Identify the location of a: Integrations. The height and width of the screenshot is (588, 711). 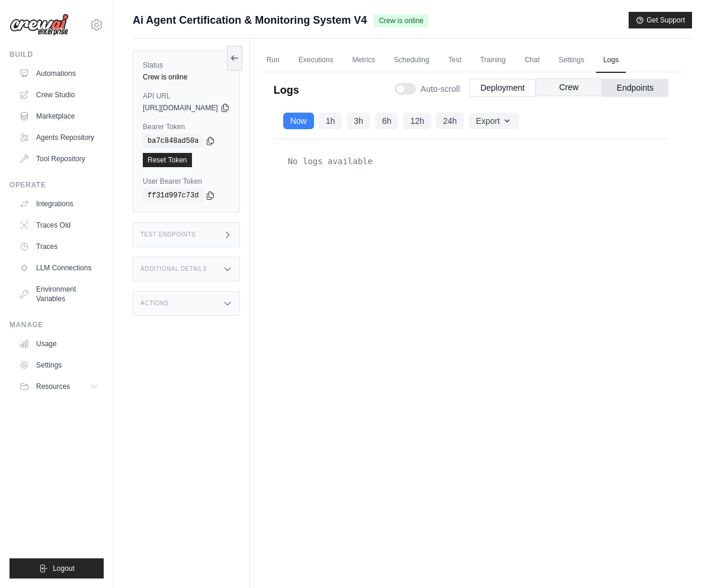
(59, 204).